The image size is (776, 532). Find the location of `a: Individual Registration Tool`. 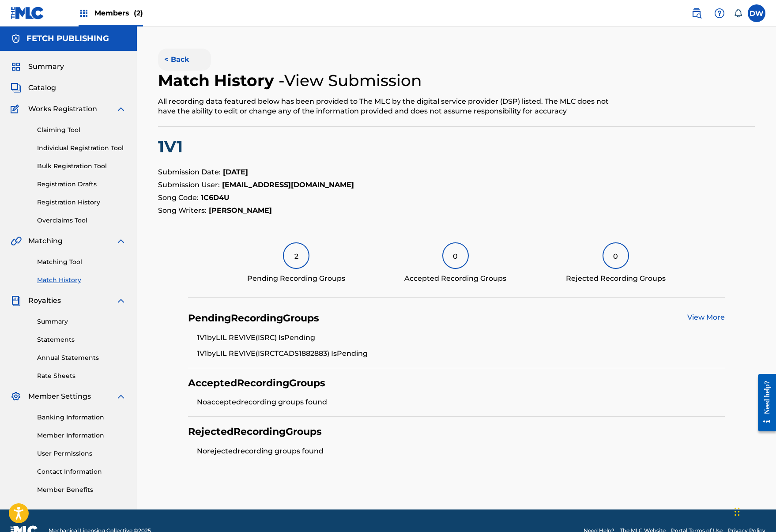

a: Individual Registration Tool is located at coordinates (82, 148).